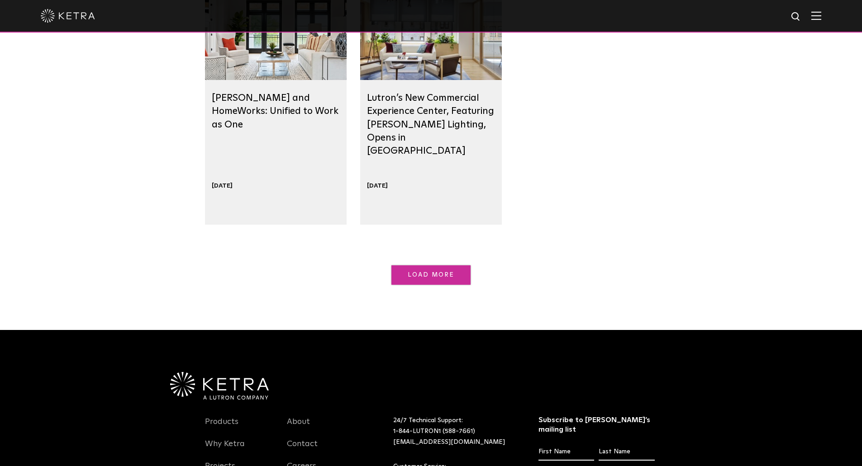  I want to click on p: 24/7 Technical Support:, so click(454, 432).